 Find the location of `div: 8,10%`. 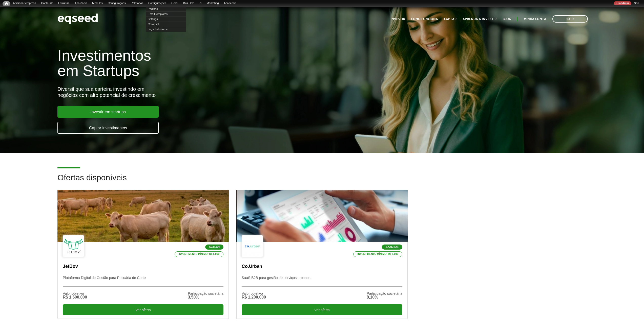

div: 8,10% is located at coordinates (384, 297).